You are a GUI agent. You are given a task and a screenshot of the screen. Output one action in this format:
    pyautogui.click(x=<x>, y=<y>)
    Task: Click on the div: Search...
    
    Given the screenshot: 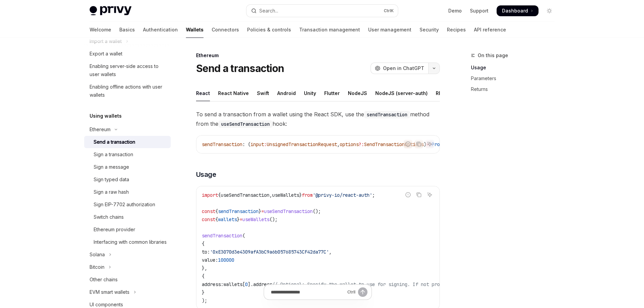 What is the action you would take?
    pyautogui.click(x=269, y=11)
    